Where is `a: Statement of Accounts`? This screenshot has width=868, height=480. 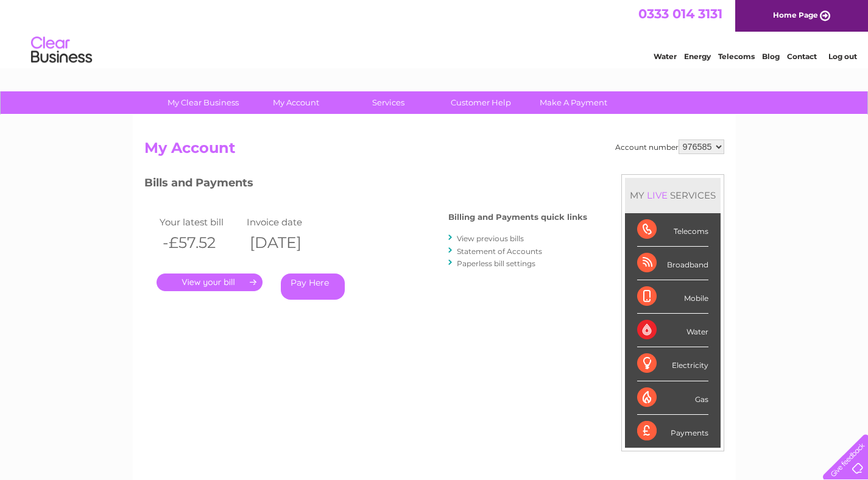
a: Statement of Accounts is located at coordinates (499, 251).